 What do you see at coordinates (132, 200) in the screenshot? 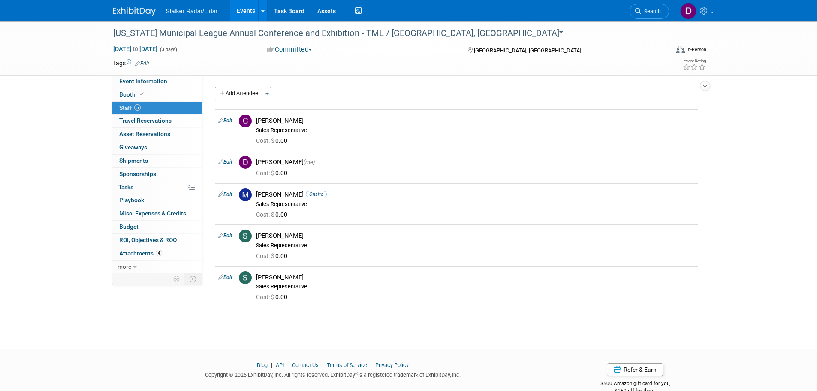
I see `span: Playbook` at bounding box center [132, 200].